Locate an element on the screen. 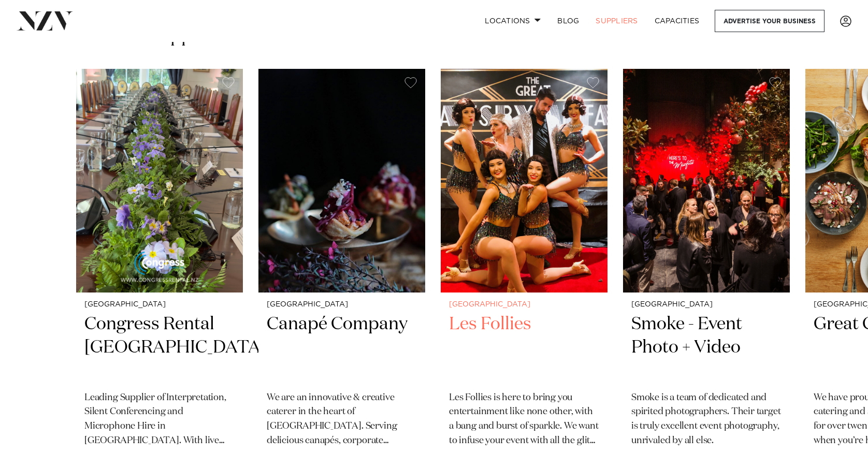  img: nzv-logo.png is located at coordinates (45, 20).